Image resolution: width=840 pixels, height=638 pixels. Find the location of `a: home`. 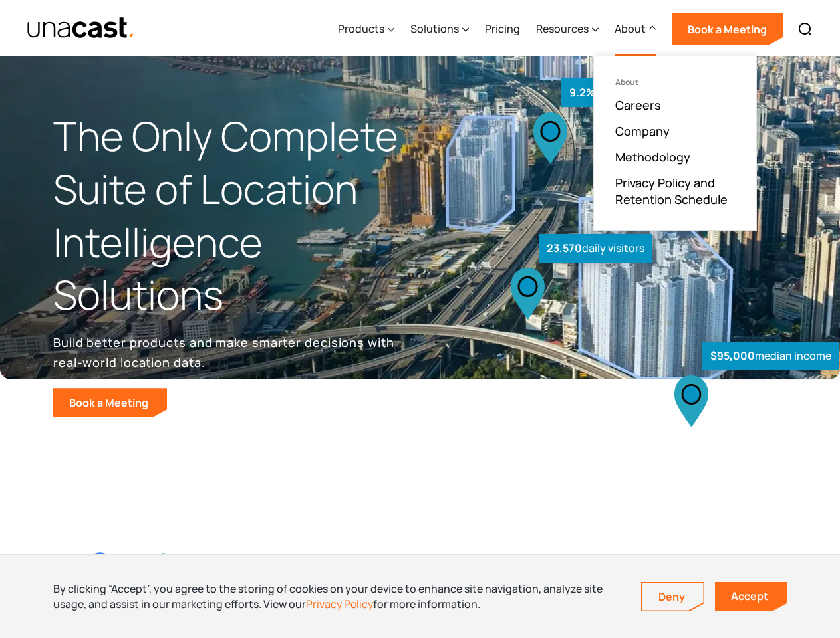

a: home is located at coordinates (81, 28).